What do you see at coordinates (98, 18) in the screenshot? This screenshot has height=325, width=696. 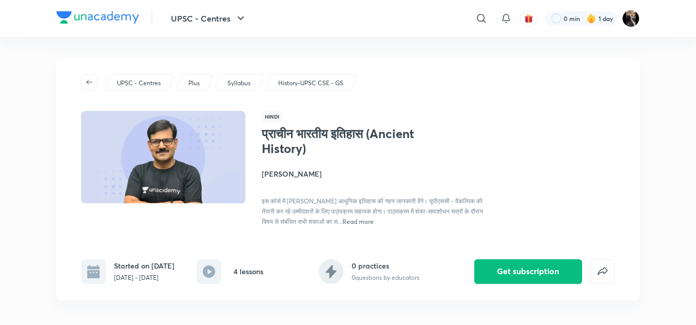 I see `a: Company Logo` at bounding box center [98, 18].